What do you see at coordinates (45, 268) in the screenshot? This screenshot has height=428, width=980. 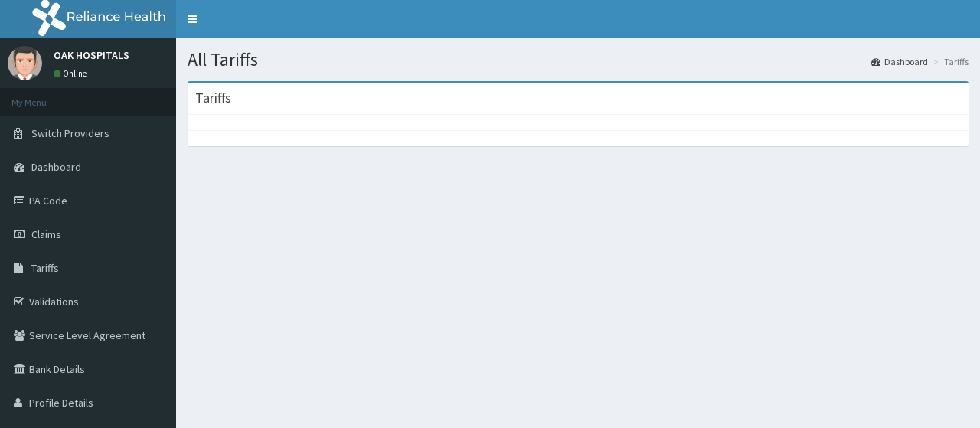 I see `span: Tariffs` at bounding box center [45, 268].